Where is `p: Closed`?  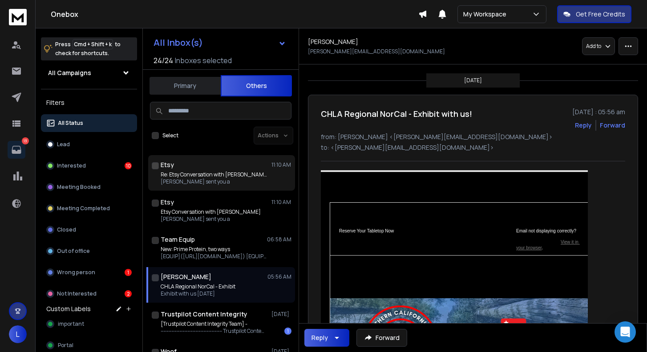
p: Closed is located at coordinates (66, 230).